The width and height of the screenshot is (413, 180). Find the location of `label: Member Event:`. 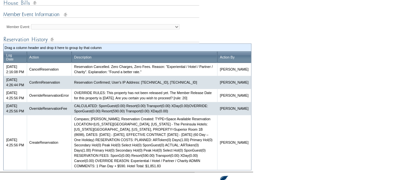

label: Member Event: is located at coordinates (18, 27).